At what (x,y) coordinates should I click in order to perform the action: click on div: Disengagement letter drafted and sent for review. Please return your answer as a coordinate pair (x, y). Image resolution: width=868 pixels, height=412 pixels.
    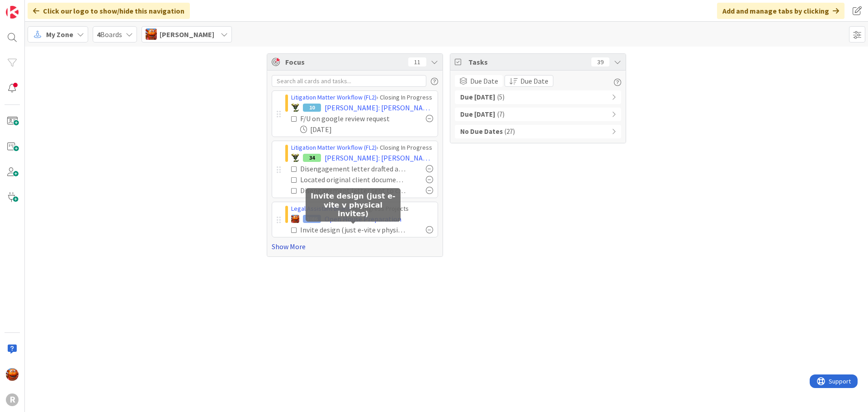
    Looking at the image, I should click on (353, 169).